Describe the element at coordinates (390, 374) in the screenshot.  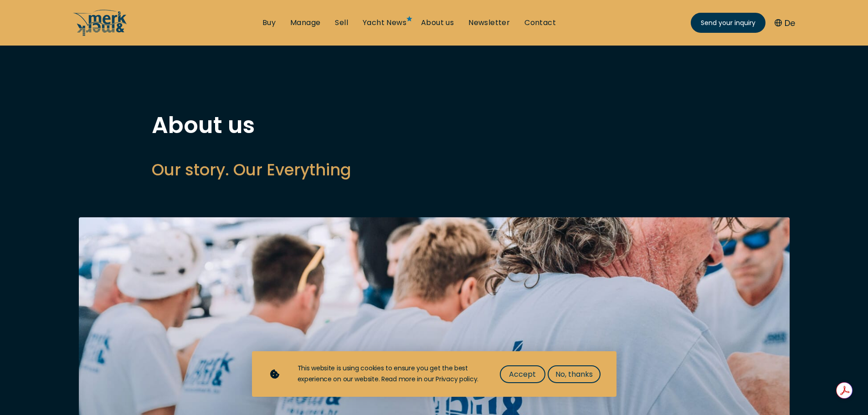
I see `div: This website is using cookies to ensure you get the best experience on our website. Read more in ...` at that location.